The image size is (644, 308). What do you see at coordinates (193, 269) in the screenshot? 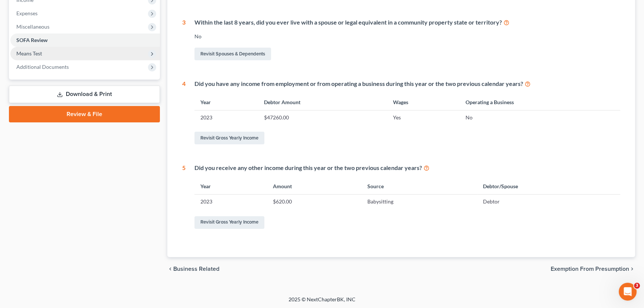
I see `button: chevron_left Business Related` at bounding box center [193, 269].